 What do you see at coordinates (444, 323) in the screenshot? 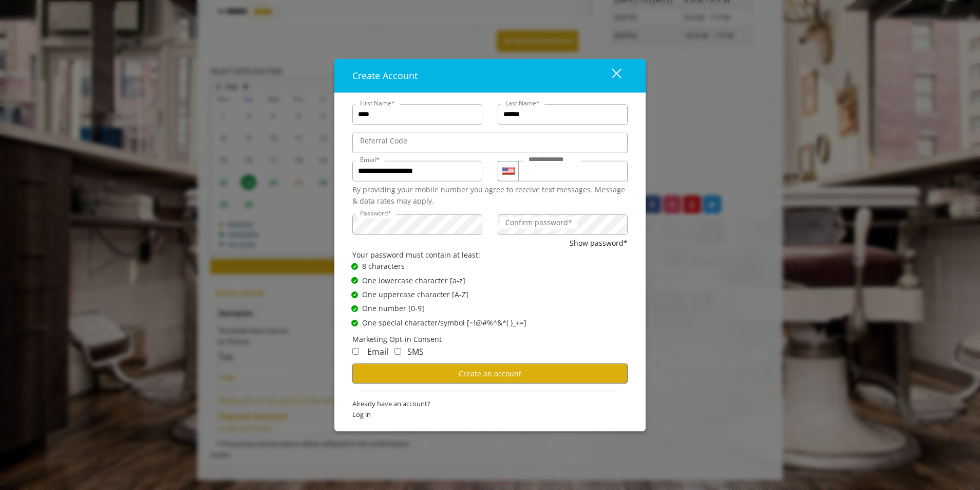
I see `span: One special character/symbol [~!@#%^&*( )_+=]` at bounding box center [444, 323].